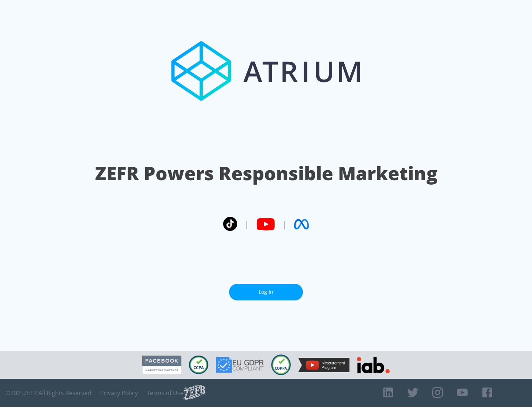 The width and height of the screenshot is (532, 407). What do you see at coordinates (266, 173) in the screenshot?
I see `h1: ZEFR Powers Responsible Marketing` at bounding box center [266, 173].